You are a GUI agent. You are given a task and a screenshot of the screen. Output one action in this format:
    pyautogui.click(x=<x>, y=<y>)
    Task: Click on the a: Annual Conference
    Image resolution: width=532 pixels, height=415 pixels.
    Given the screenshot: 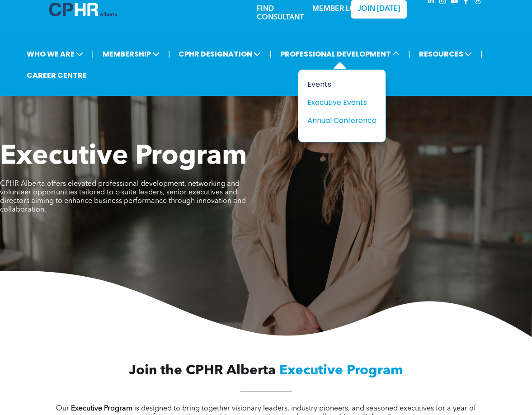 What is the action you would take?
    pyautogui.click(x=342, y=120)
    